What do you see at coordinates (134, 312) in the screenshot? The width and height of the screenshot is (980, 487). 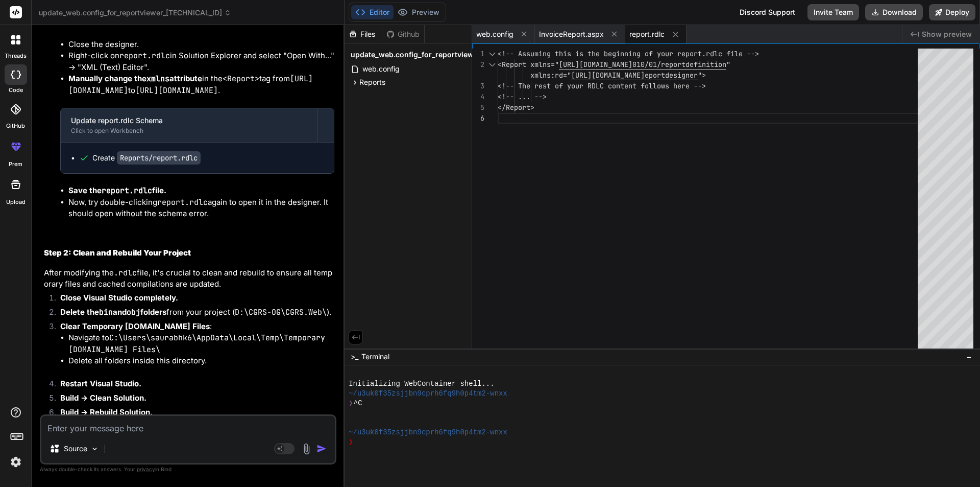 I see `code: obj` at bounding box center [134, 312].